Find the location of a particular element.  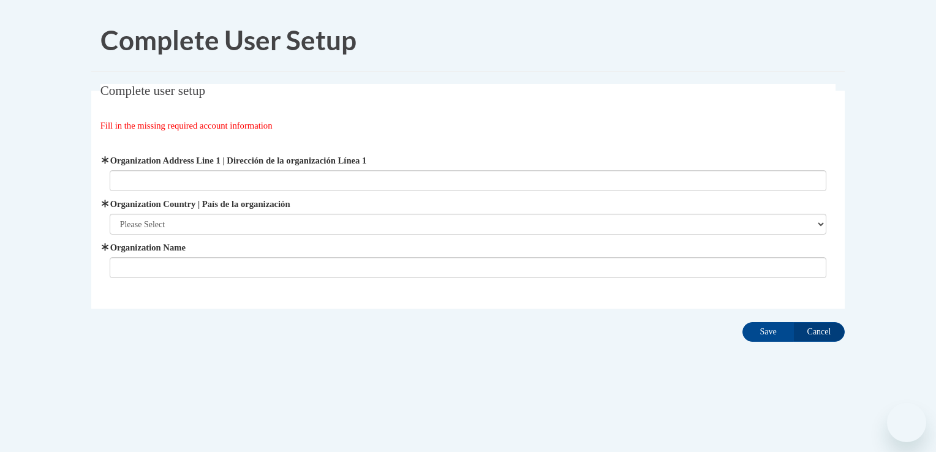

span: Complete User Setup is located at coordinates (229, 40).